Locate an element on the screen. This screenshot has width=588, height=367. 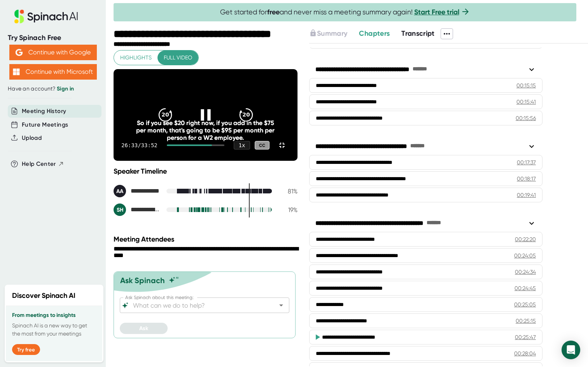
div: Aqib Abdulla is located at coordinates (137, 191).